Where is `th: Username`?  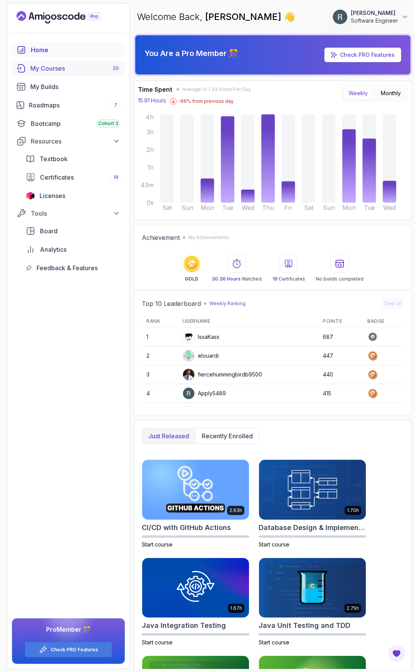 th: Username is located at coordinates (248, 321).